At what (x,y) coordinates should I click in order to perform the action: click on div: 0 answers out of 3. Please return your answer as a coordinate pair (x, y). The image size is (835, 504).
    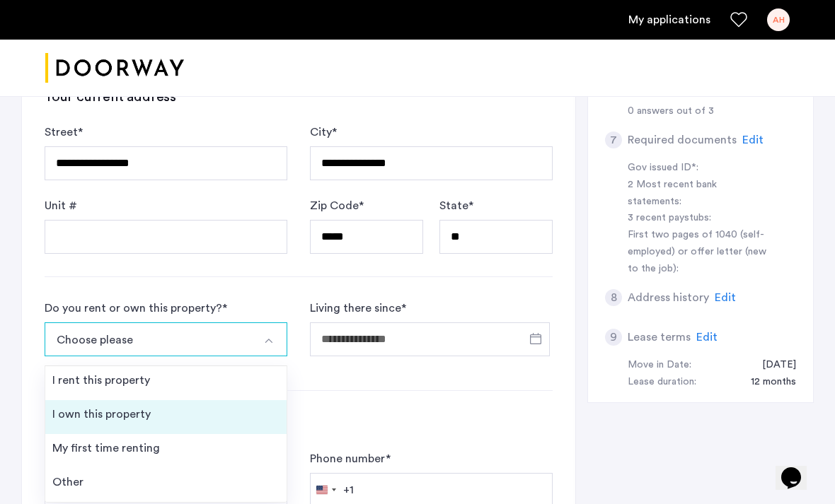
    Looking at the image, I should click on (712, 112).